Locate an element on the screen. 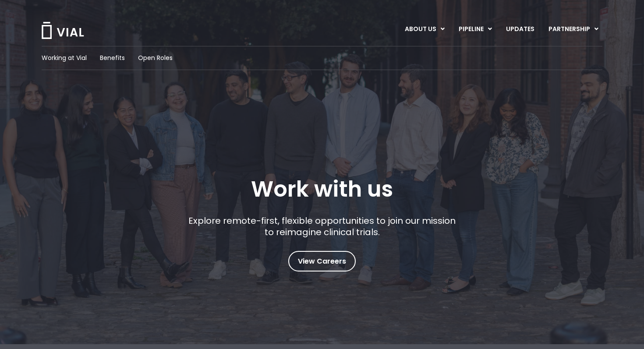 The image size is (644, 349). h1: Work with us is located at coordinates (322, 189).